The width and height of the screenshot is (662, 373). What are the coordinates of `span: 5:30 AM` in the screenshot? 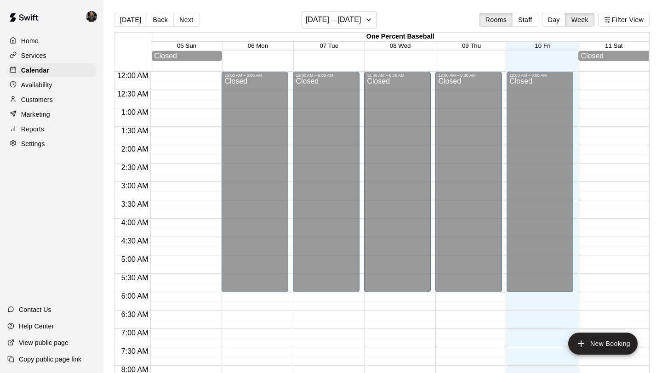 It's located at (135, 278).